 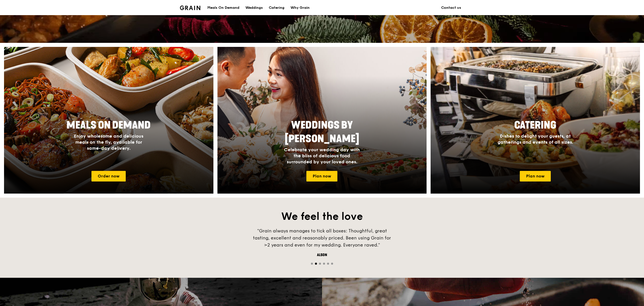 I want to click on div: Alson, so click(x=322, y=255).